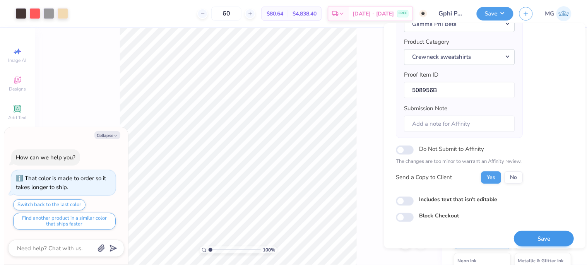 The image size is (587, 265). I want to click on button: Gamma Phi Beta, so click(460, 24).